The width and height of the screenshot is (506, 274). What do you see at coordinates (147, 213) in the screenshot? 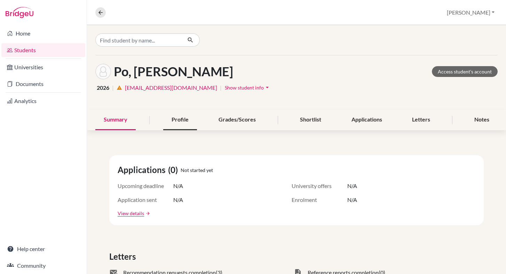
I see `a: arrow_forward` at bounding box center [147, 213].